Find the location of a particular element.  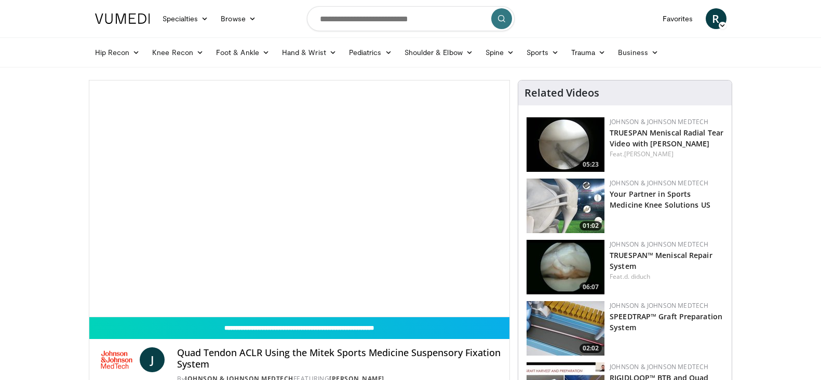

a: Knee Recon is located at coordinates (178, 52).